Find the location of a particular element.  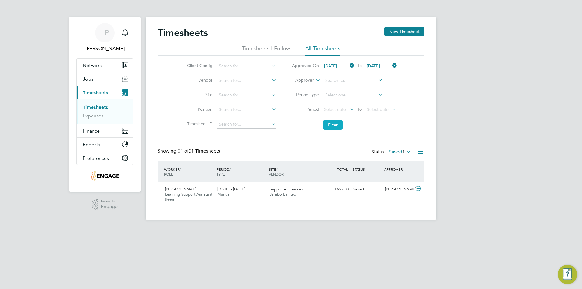

li: All Timesheets is located at coordinates (323, 50).